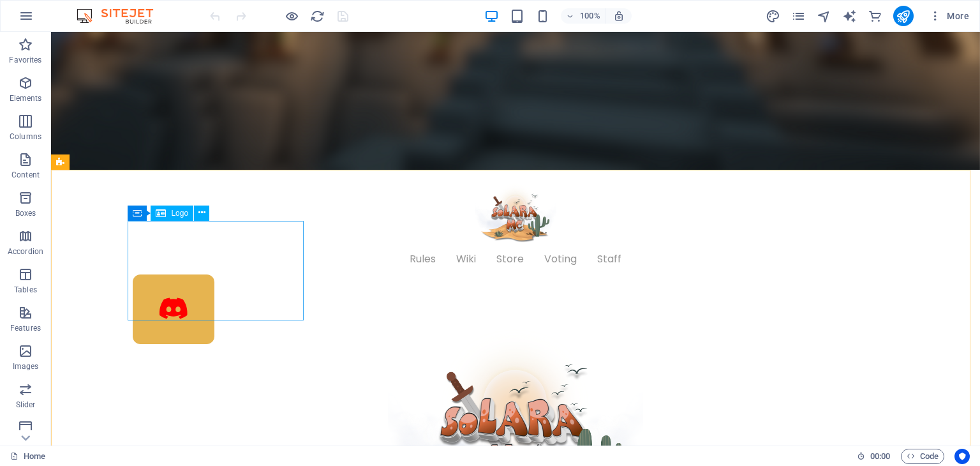 This screenshot has width=980, height=466. What do you see at coordinates (903, 16) in the screenshot?
I see `i: Publish` at bounding box center [903, 16].